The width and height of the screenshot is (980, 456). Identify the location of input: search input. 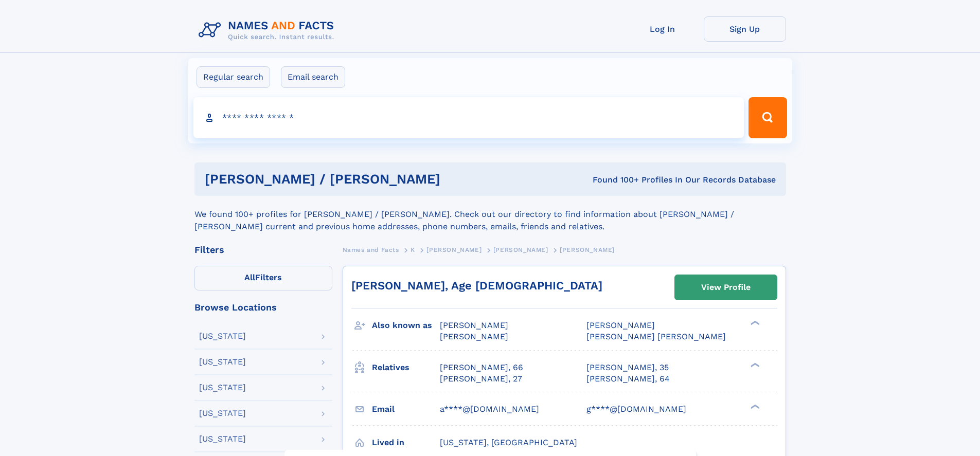
(469, 118).